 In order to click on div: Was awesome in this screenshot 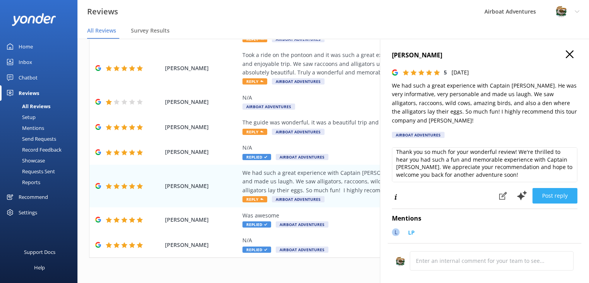, I will do `click(383, 215)`.